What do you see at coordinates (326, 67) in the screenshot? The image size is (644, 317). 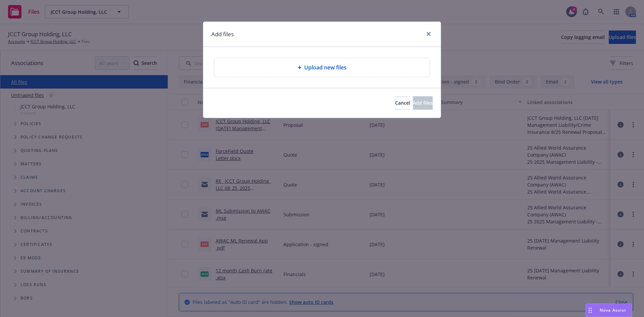 I see `span: Upload new files` at bounding box center [326, 67].